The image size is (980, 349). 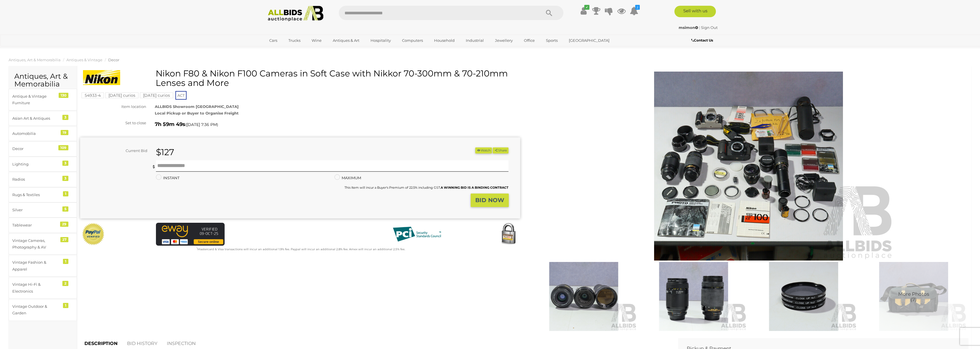 I want to click on div: Vintage Cameras, Photography & AV, so click(x=36, y=244).